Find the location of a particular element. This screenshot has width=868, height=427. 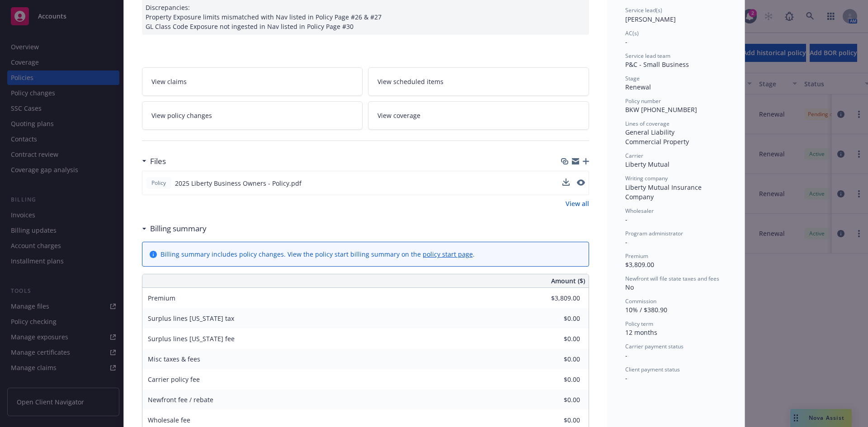

span: Liberty Mutual is located at coordinates (647, 164).